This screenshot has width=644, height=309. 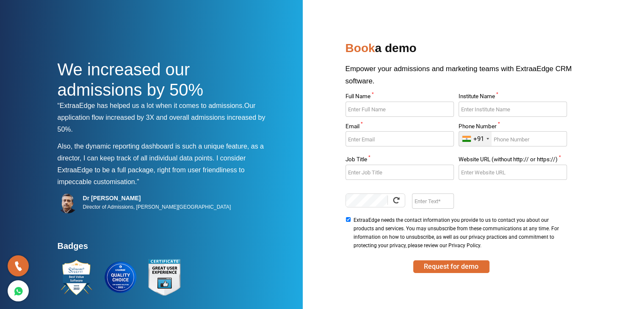 I want to click on span: “ExtraaEdge has helped us a lot when it comes to admissions., so click(x=151, y=105).